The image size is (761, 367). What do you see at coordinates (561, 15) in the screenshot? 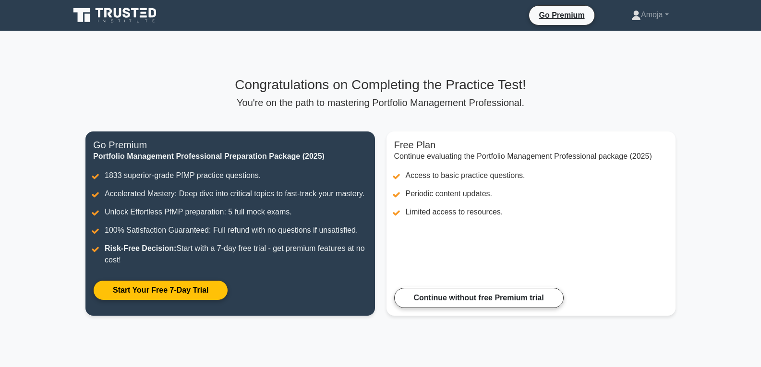
I see `a: Go Premium` at bounding box center [561, 15].